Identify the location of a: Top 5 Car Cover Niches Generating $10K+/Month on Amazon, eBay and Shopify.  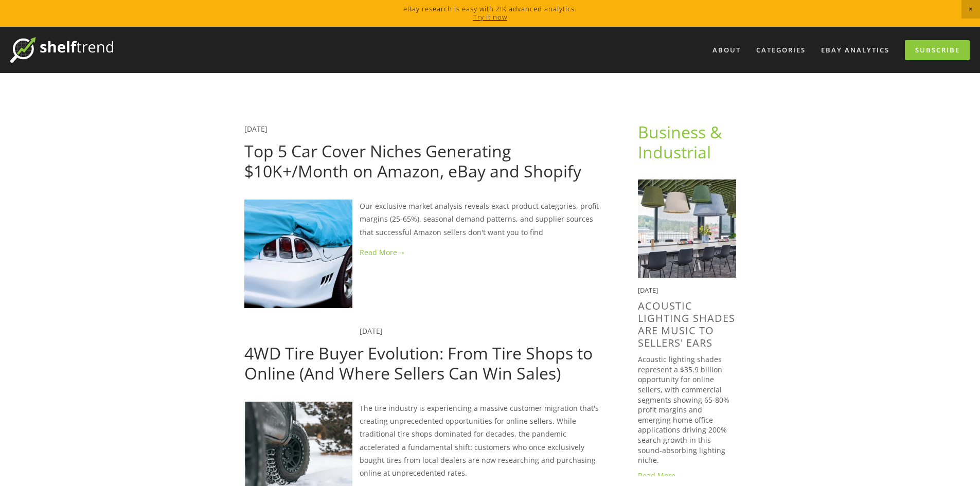
(413, 160).